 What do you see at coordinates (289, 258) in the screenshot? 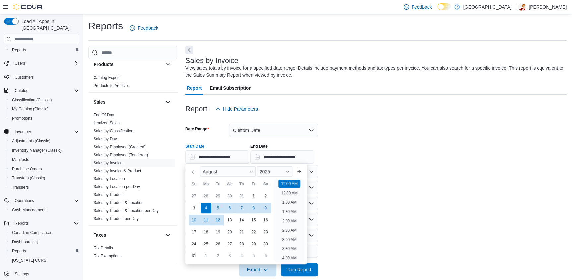
I see `li: 4:00 AM` at bounding box center [289, 258].